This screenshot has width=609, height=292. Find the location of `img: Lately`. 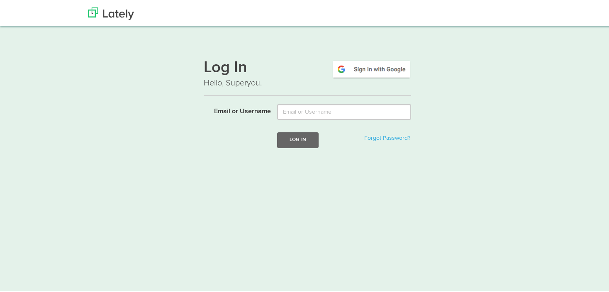

img: Lately is located at coordinates (111, 12).